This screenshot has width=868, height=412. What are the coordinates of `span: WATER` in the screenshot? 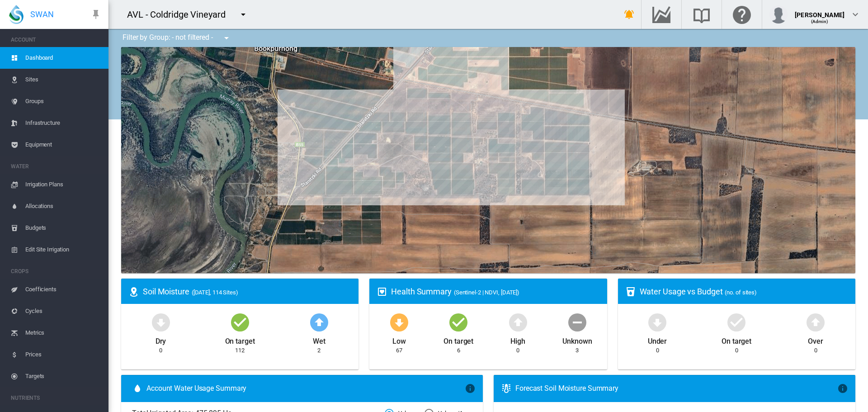 It's located at (56, 166).